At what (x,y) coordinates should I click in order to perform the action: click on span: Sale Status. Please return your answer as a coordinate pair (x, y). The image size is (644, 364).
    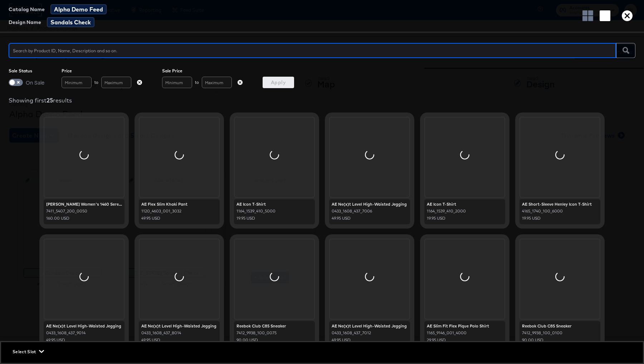
    Looking at the image, I should click on (27, 71).